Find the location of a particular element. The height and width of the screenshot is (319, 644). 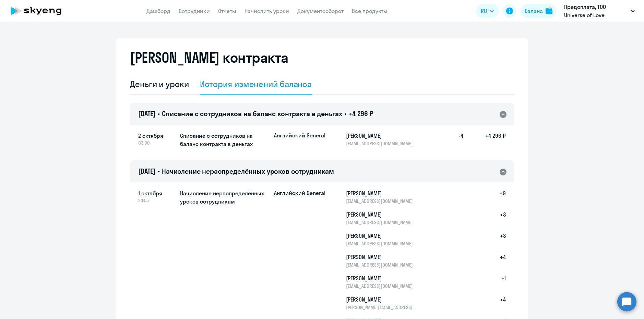

div: Баланс is located at coordinates (533, 11).